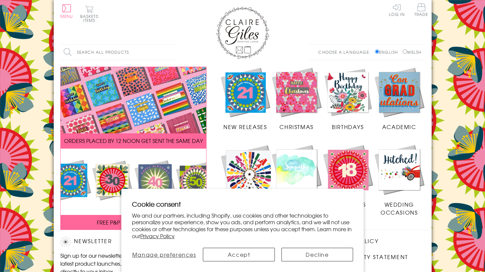  Describe the element at coordinates (117, 242) in the screenshot. I see `h2: Newsletter` at that location.